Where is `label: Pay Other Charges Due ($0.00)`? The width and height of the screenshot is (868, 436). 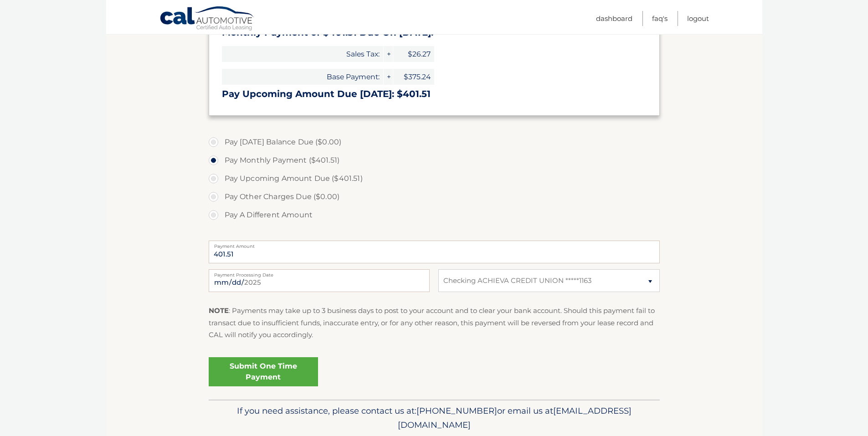
label: Pay Other Charges Due ($0.00) is located at coordinates (435, 197).